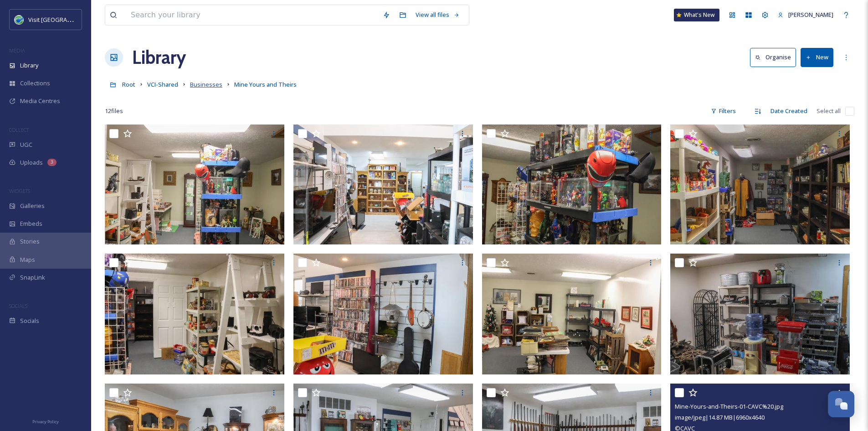  What do you see at coordinates (194, 184) in the screenshot?
I see `img: Mine-Yours-and-Theirs-11-CAVC%20.jpg` at bounding box center [194, 184].